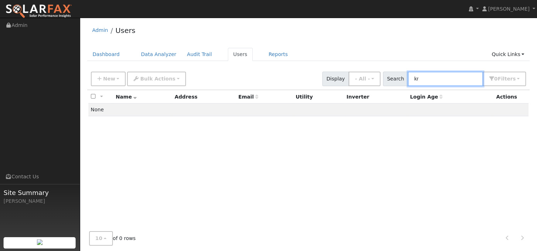 The width and height of the screenshot is (537, 251). Describe the element at coordinates (40, 242) in the screenshot. I see `img: retrieve` at that location.